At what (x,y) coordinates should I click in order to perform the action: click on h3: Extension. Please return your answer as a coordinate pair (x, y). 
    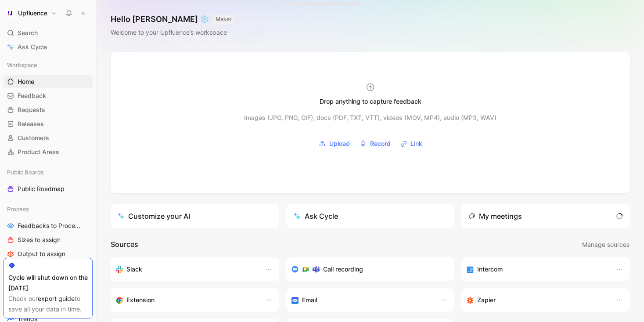
    Looking at the image, I should click on (141, 300).